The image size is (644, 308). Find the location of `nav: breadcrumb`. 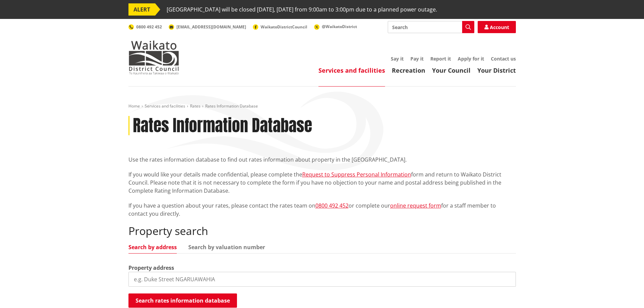

nav: breadcrumb is located at coordinates (322, 106).